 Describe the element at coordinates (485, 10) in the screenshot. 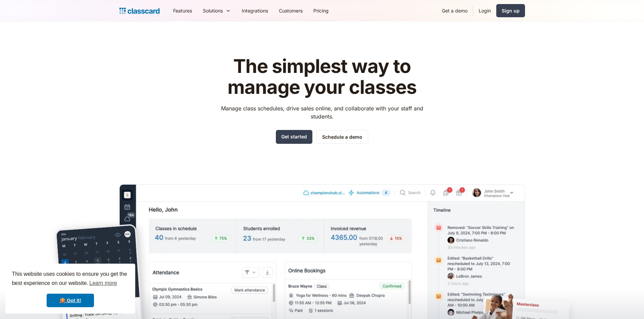

I see `a: Login` at that location.